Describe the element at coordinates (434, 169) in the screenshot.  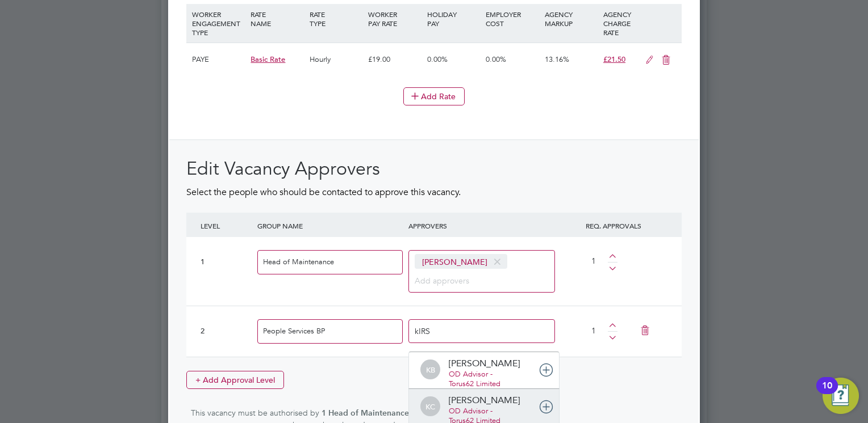
I see `h2: Edit Vacancy Approvers` at that location.